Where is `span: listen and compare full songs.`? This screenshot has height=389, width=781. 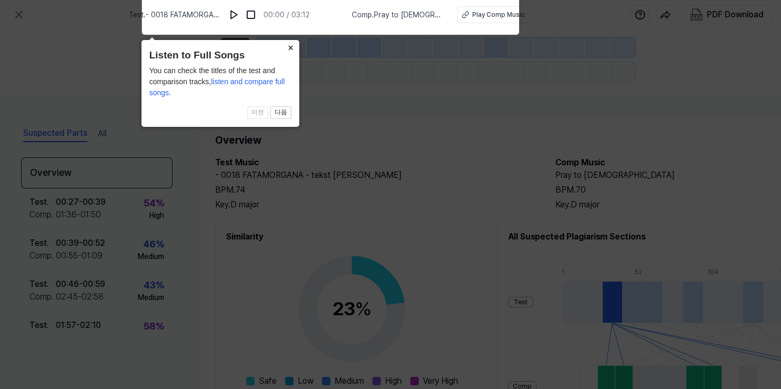 span: listen and compare full songs. is located at coordinates (217, 87).